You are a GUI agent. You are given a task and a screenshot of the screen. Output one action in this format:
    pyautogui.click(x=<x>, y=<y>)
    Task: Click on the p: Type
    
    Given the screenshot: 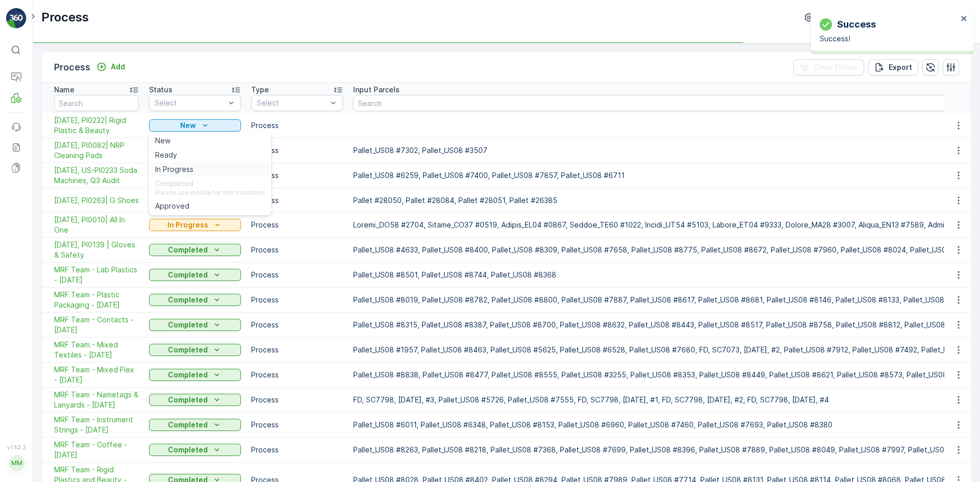 What is the action you would take?
    pyautogui.click(x=260, y=90)
    